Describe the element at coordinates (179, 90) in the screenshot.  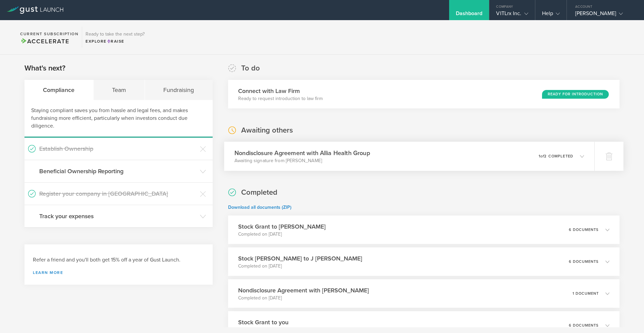
I see `div: Fundraising` at that location.